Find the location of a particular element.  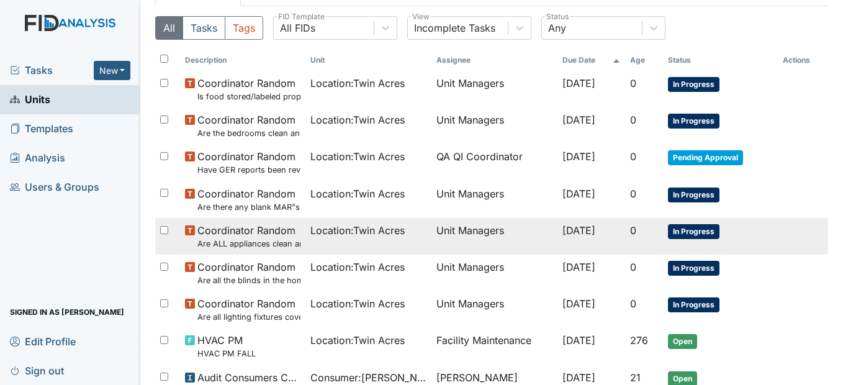

input: Toggle All Rows Selected is located at coordinates (164, 58).